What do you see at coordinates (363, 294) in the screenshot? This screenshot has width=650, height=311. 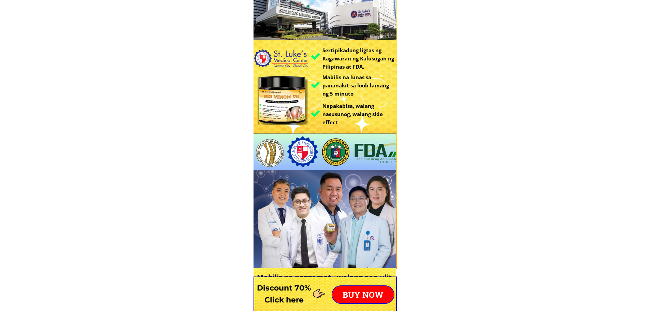 I see `p: BUY NOW` at bounding box center [363, 294].